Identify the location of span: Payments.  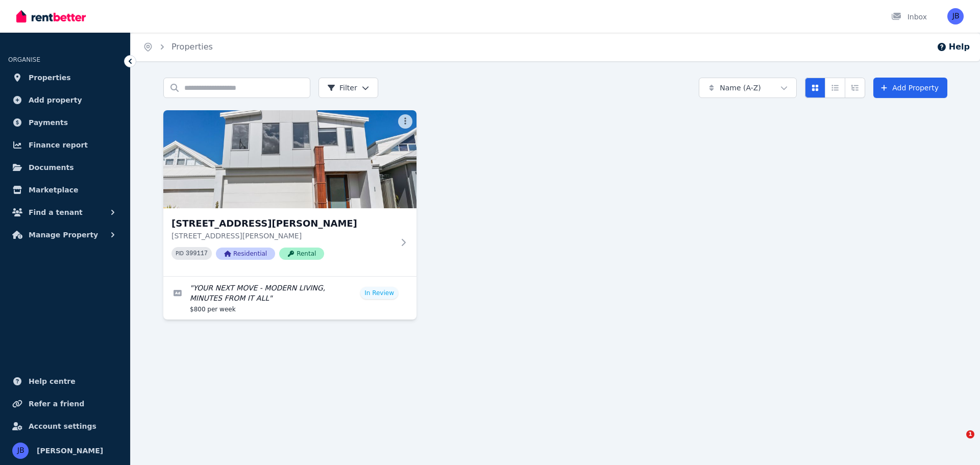
(48, 122).